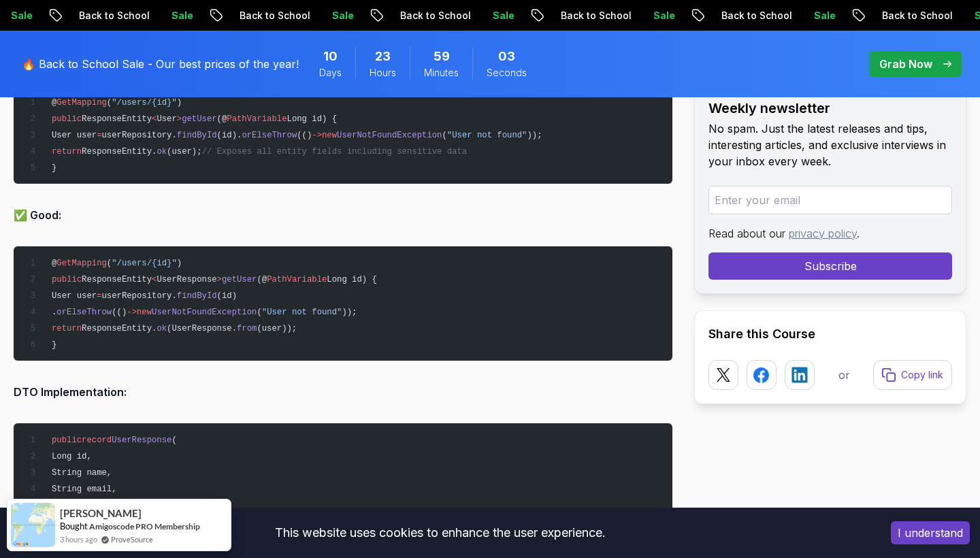 Image resolution: width=980 pixels, height=558 pixels. What do you see at coordinates (84, 489) in the screenshot?
I see `span: String email,` at bounding box center [84, 489].